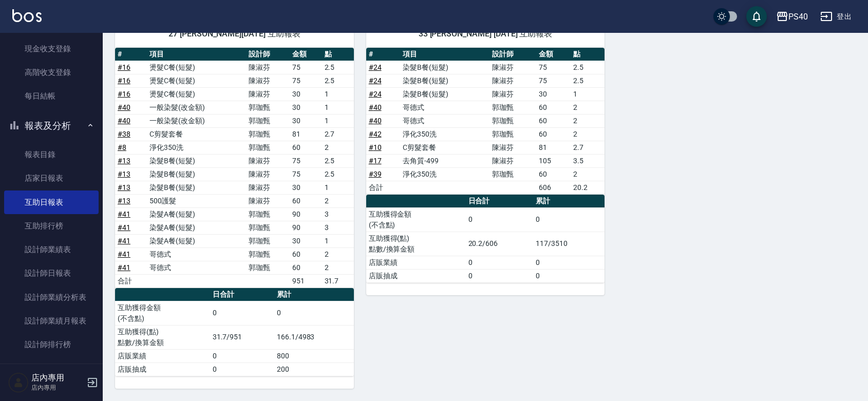 Image resolution: width=868 pixels, height=401 pixels. What do you see at coordinates (121, 148) in the screenshot?
I see `a: #8` at bounding box center [121, 148].